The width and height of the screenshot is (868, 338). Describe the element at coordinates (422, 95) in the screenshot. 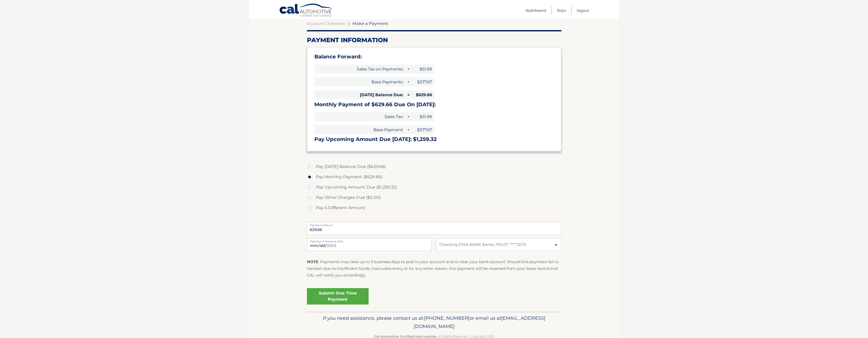

I see `span: $629.66` at that location.